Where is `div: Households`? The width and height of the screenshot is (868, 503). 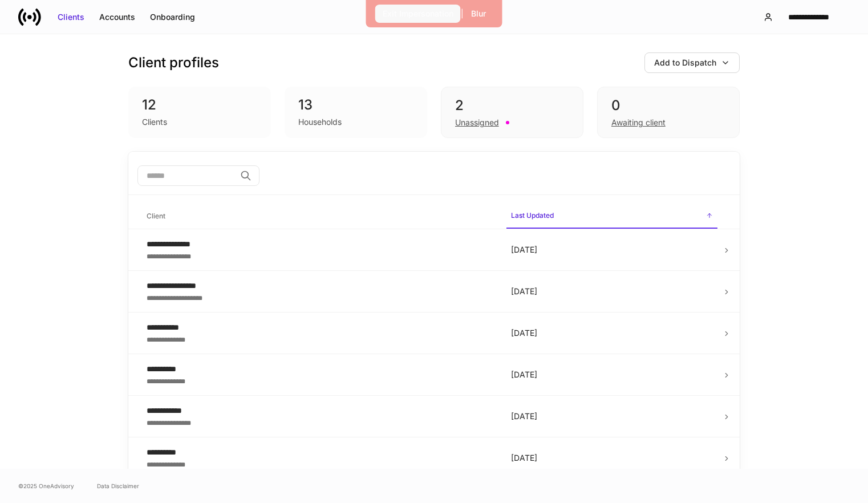 div: Households is located at coordinates (320, 122).